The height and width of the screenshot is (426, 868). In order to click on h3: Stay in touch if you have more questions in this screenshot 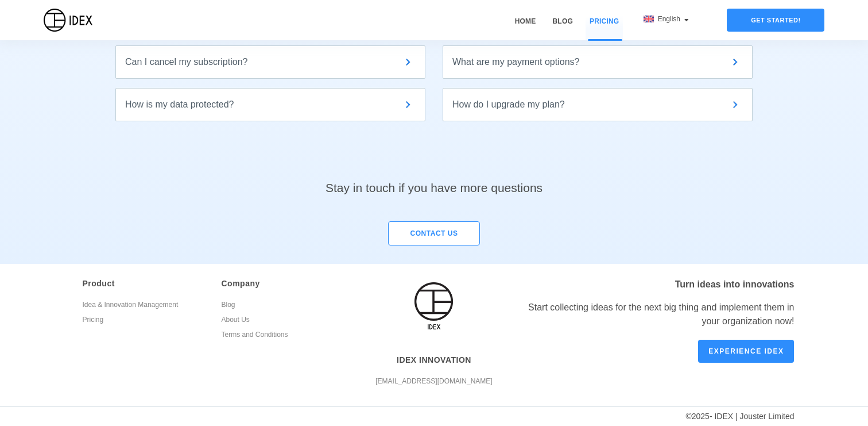, I will do `click(434, 159)`.